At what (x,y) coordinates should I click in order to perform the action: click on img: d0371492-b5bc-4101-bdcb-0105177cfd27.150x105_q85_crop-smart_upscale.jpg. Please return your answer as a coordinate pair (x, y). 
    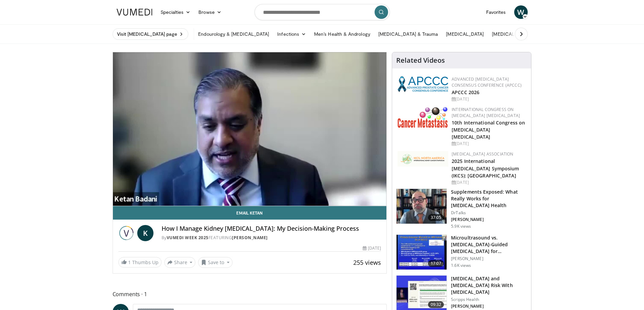
    Looking at the image, I should click on (422, 253).